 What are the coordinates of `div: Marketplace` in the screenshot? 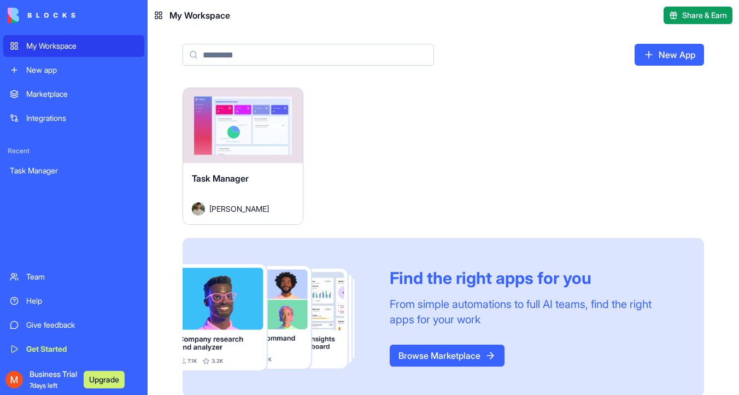 It's located at (82, 94).